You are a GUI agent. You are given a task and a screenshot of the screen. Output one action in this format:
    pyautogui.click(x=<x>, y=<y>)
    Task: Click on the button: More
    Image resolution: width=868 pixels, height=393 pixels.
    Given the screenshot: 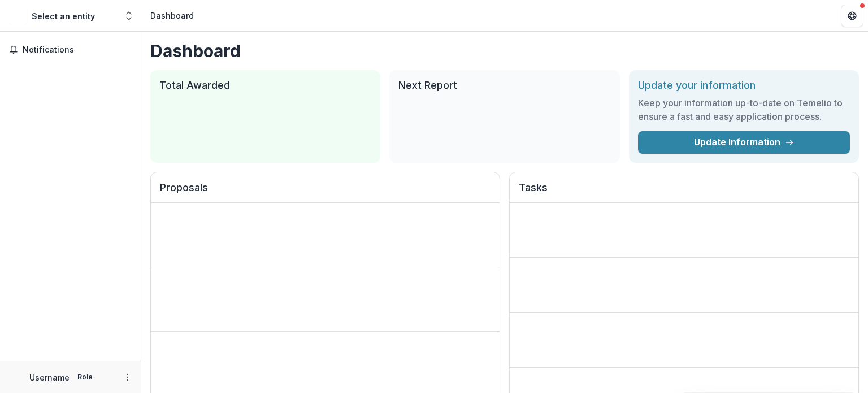 What is the action you would take?
    pyautogui.click(x=127, y=377)
    